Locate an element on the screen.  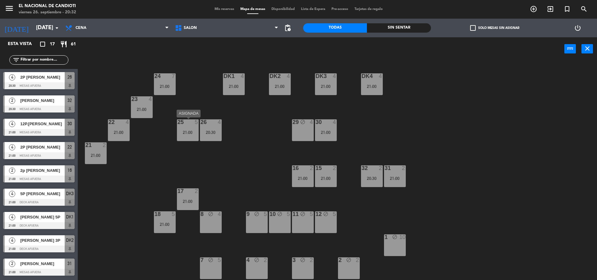
span: DK1 is located at coordinates (70, 217).